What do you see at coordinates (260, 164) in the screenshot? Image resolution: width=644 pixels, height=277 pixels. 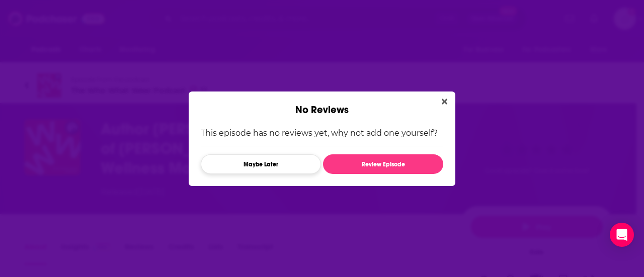 I see `button: Maybe Later` at bounding box center [260, 164].